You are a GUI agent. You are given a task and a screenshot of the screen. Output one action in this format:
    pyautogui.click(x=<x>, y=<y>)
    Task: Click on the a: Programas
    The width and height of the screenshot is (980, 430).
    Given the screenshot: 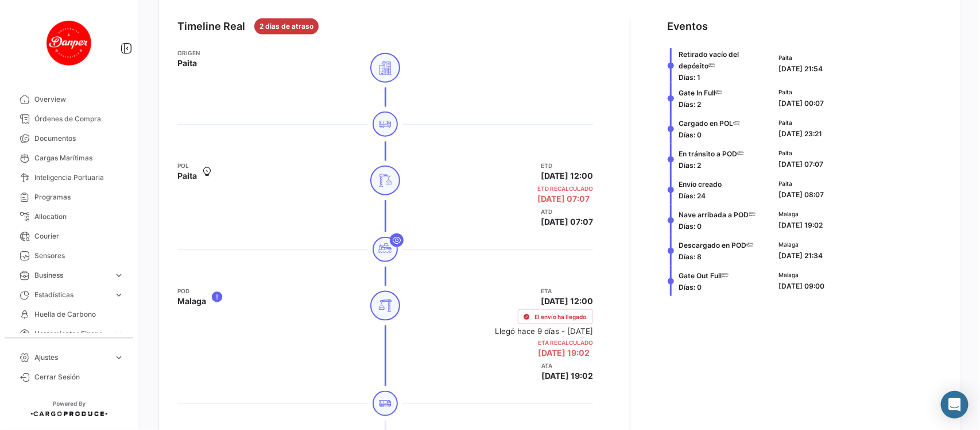 What is the action you would take?
    pyautogui.click(x=69, y=197)
    